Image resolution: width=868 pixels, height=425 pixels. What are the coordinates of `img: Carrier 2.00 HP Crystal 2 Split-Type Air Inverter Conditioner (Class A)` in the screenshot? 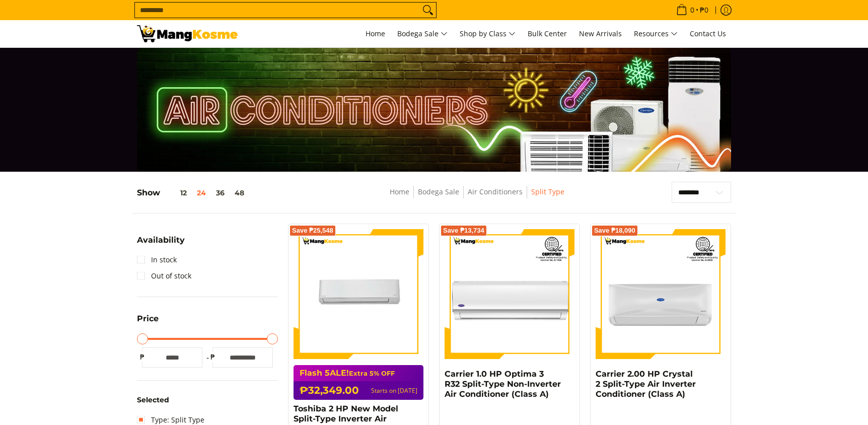 It's located at (660, 294).